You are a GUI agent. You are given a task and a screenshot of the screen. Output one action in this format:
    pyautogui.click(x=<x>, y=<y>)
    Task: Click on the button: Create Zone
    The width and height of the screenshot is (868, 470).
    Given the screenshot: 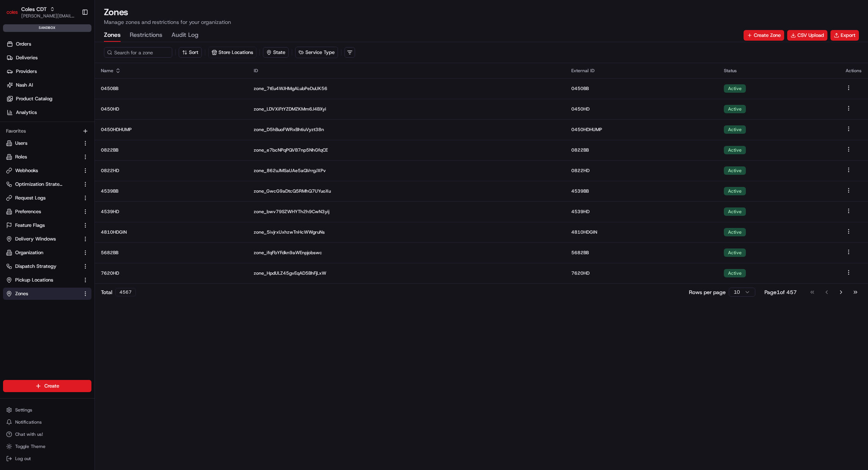 What is the action you would take?
    pyautogui.click(x=764, y=35)
    